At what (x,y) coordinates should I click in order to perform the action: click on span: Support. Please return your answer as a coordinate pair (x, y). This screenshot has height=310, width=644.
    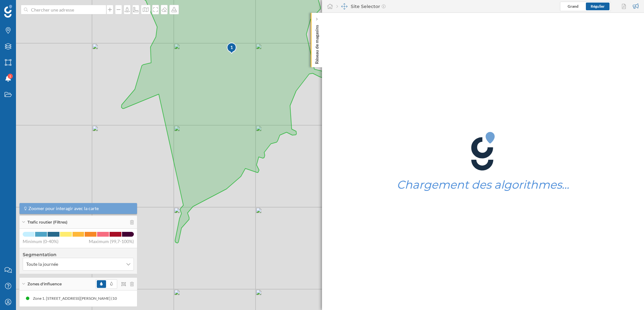
    Looking at the image, I should click on (25, 8).